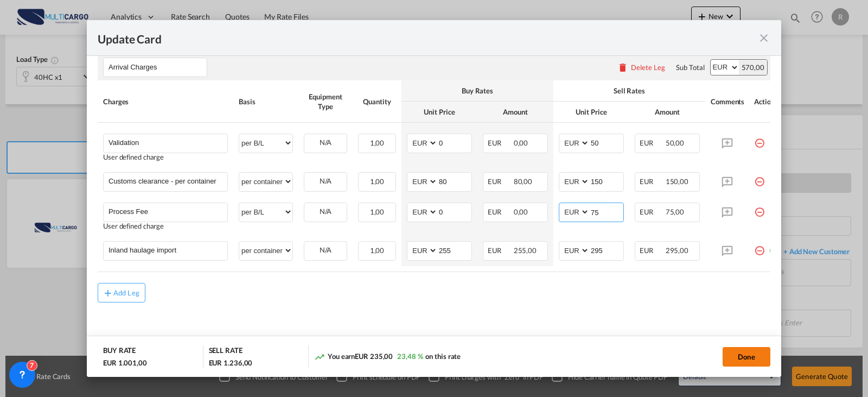 Image resolution: width=868 pixels, height=397 pixels. What do you see at coordinates (675, 211) in the screenshot?
I see `span: 75,00` at bounding box center [675, 211].